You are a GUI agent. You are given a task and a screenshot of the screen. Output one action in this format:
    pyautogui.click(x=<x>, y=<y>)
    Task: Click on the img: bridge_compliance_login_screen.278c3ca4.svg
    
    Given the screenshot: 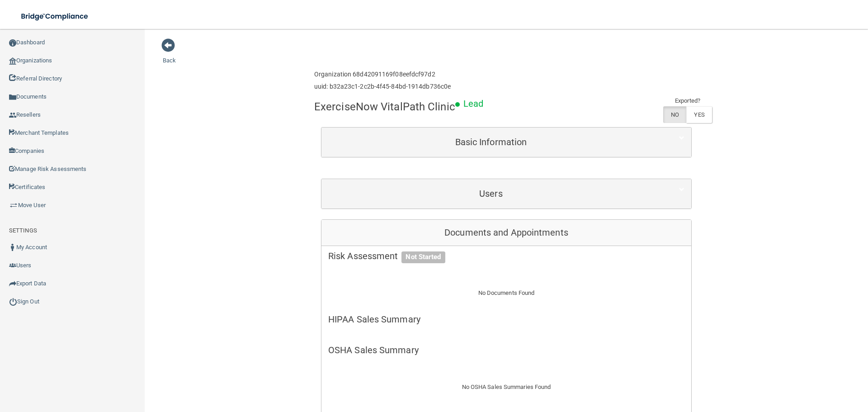 What is the action you would take?
    pyautogui.click(x=55, y=16)
    